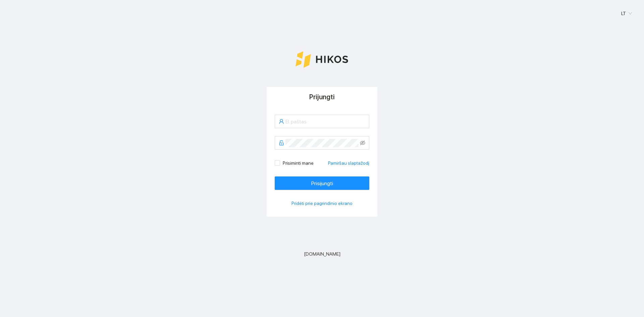 This screenshot has width=644, height=317. Describe the element at coordinates (325, 122) in the screenshot. I see `input: El. paštas` at that location.